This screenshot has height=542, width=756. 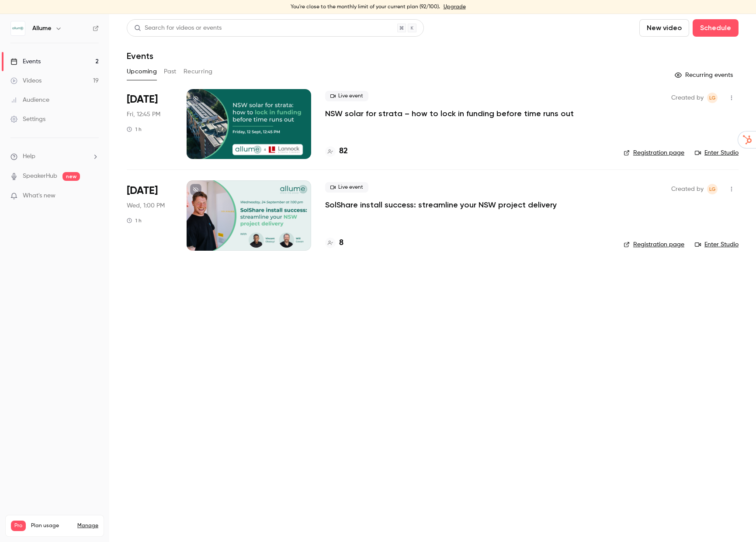 I want to click on span: What's new, so click(x=39, y=196).